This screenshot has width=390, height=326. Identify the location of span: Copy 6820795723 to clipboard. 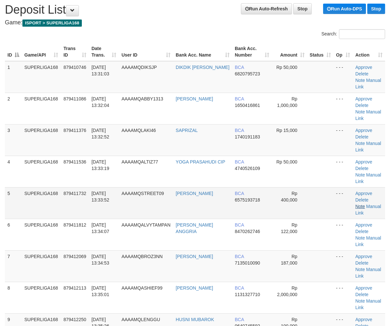
(247, 74).